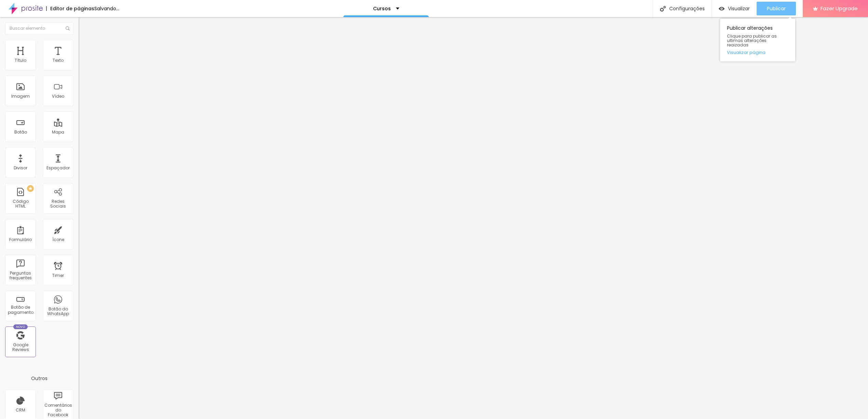  Describe the element at coordinates (776, 8) in the screenshot. I see `span: Publicar` at that location.